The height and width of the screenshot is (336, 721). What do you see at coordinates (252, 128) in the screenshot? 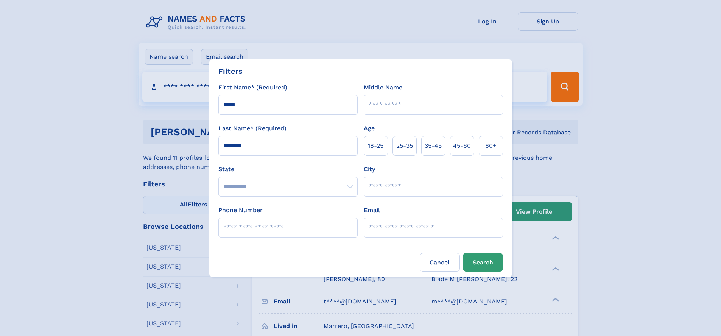
I see `label: Last Name* (Required)` at bounding box center [252, 128].